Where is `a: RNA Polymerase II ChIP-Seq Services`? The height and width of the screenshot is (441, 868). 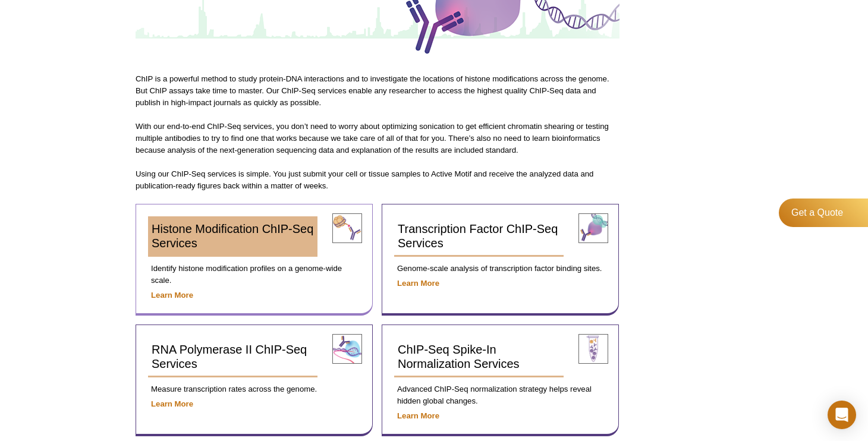 a: RNA Polymerase II ChIP-Seq Services is located at coordinates (233, 357).